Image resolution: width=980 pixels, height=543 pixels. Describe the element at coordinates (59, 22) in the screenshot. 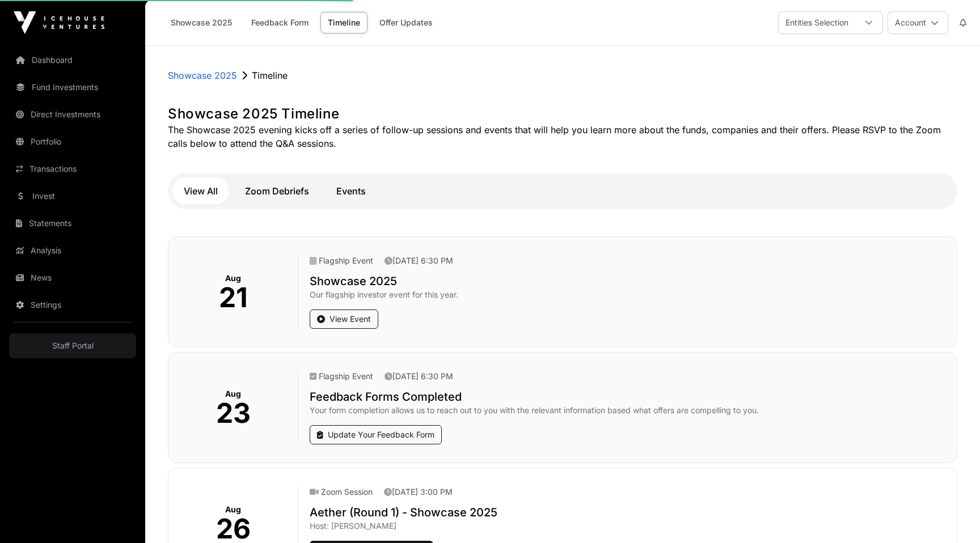

I see `img: Icehouse Ventures Logo` at that location.